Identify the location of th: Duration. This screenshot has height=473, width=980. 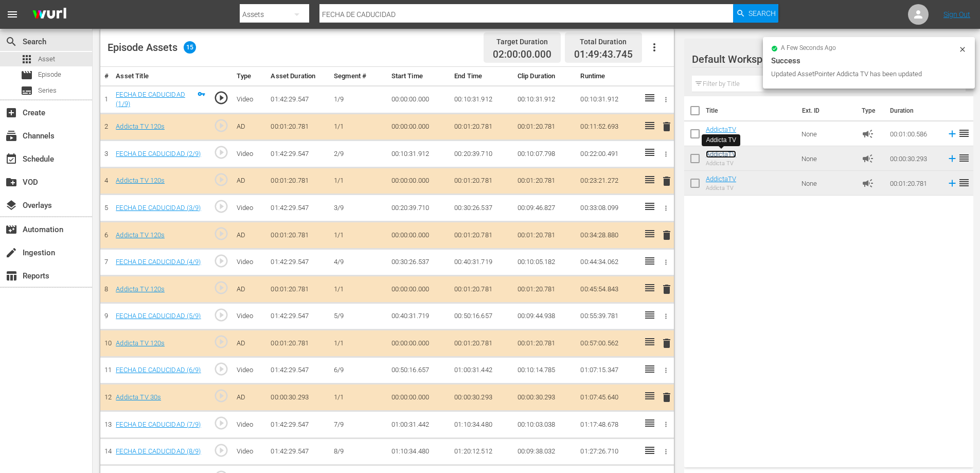
(915, 110).